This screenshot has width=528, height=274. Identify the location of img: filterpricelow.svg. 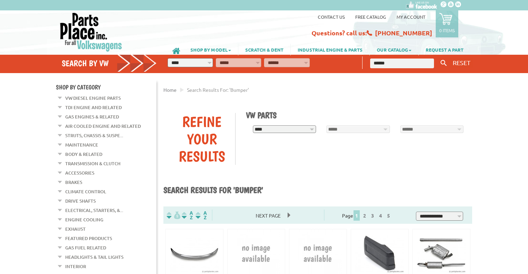
(173, 215).